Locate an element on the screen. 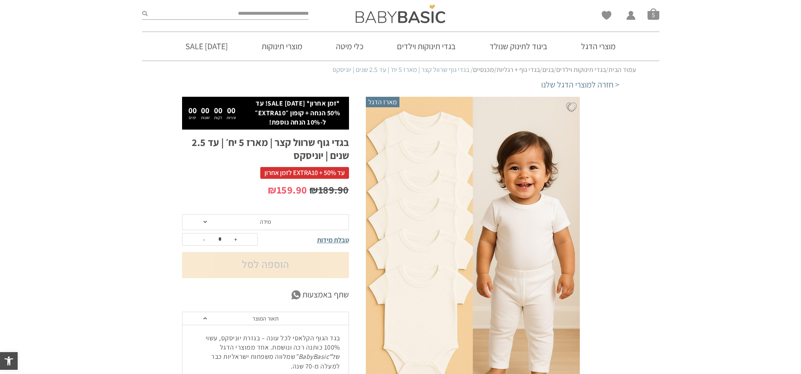 The width and height of the screenshot is (801, 374). a: < חזרה למוצרי הדגל שלנו is located at coordinates (580, 85).